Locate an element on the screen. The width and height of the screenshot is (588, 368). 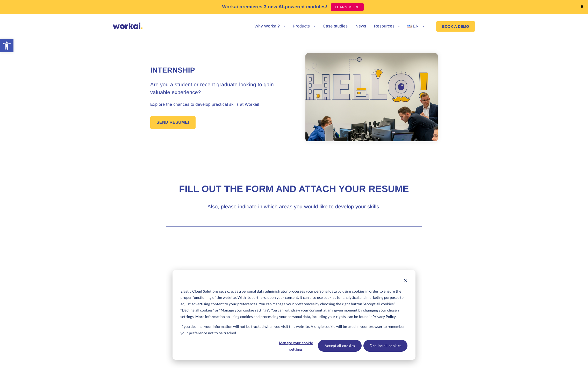
a: Products is located at coordinates (304, 26).